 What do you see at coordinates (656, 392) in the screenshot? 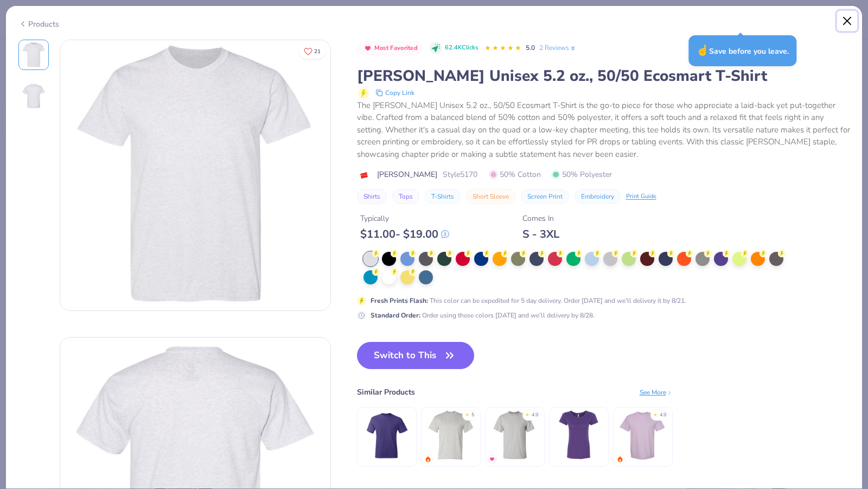
I see `div: See More` at bounding box center [656, 392].